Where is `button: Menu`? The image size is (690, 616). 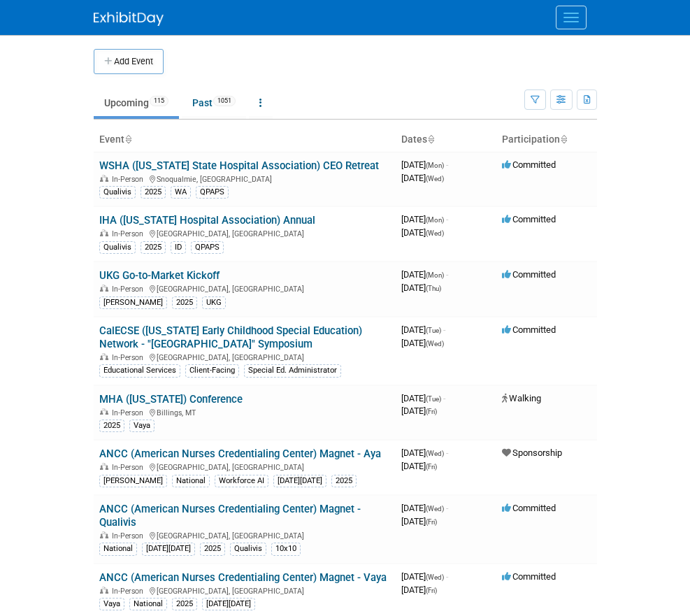
button: Menu is located at coordinates (571, 17).